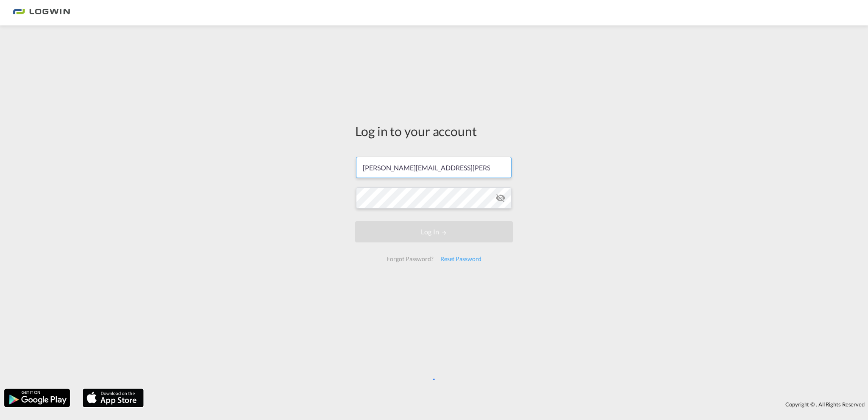 The height and width of the screenshot is (420, 868). What do you see at coordinates (41, 12) in the screenshot?
I see `img: 2761ae10d95411efa20a1f5e0282d2d7.png` at bounding box center [41, 12].